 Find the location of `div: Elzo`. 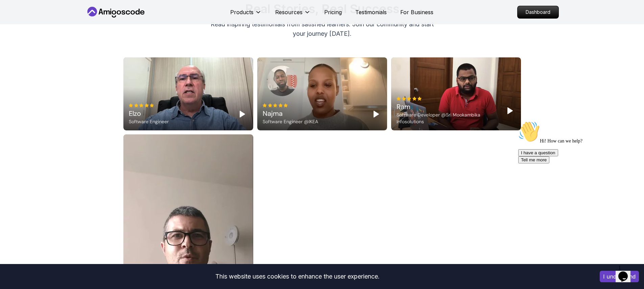

div: Elzo is located at coordinates (149, 113).